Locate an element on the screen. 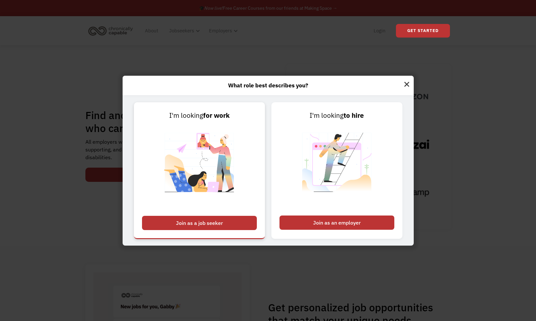 The width and height of the screenshot is (536, 321). a: About is located at coordinates (152, 31).